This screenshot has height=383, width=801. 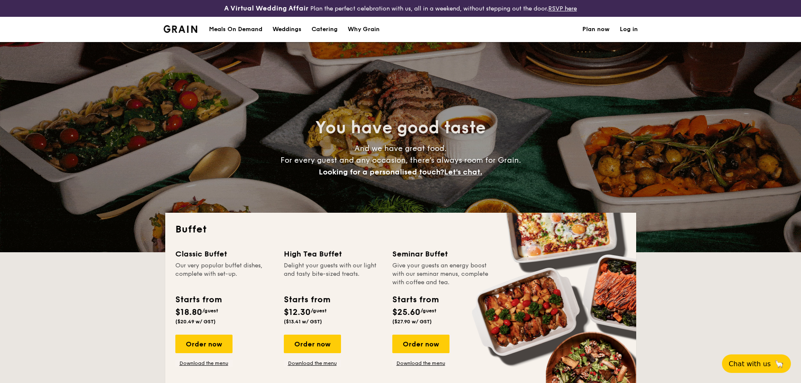 What do you see at coordinates (325, 29) in the screenshot?
I see `a: Catering` at bounding box center [325, 29].